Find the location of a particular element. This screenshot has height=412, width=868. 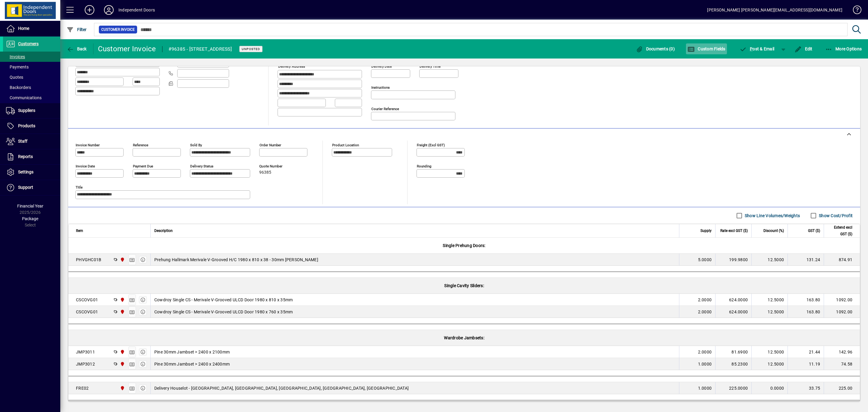

td: 74.58 is located at coordinates (842, 364).